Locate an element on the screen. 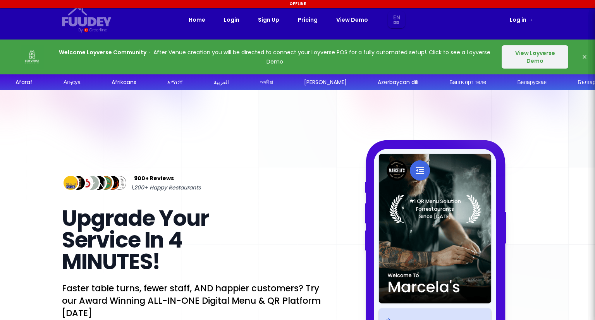 The height and width of the screenshot is (320, 595). svg: {/* Added fill="currentColor" here */} {/* This rectangle defines the background. Its explicit fi... is located at coordinates (87, 16).